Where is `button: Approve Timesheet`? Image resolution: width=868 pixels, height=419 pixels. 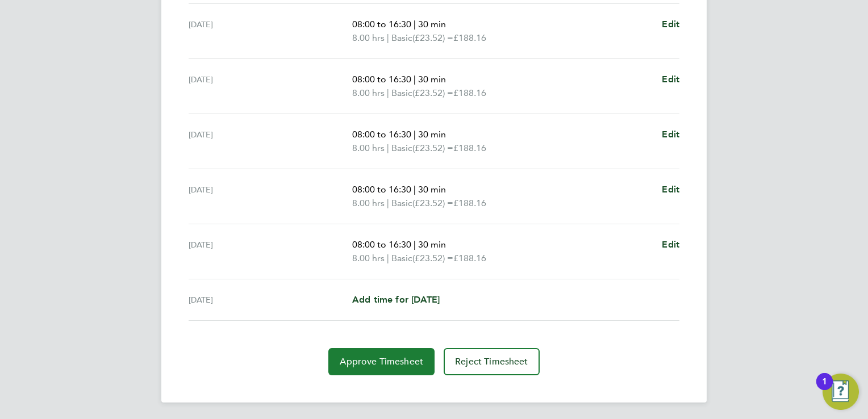 button: Approve Timesheet is located at coordinates (381, 362).